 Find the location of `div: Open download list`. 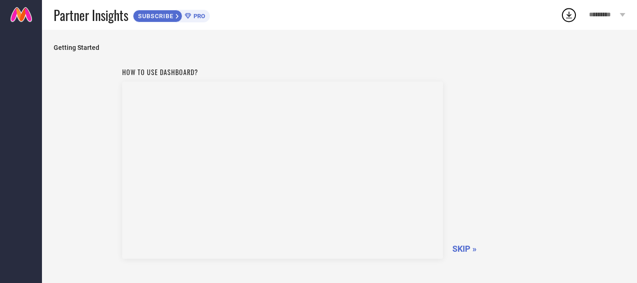

div: Open download list is located at coordinates (569, 15).